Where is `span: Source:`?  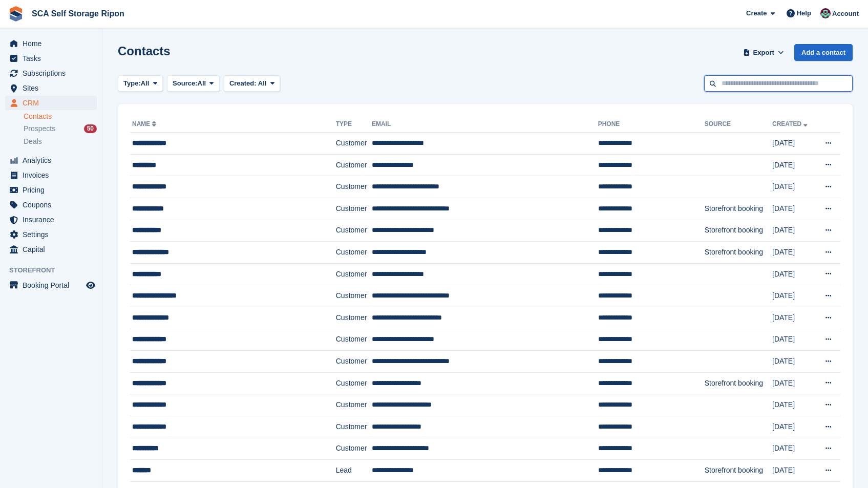
span: Source: is located at coordinates (185, 83).